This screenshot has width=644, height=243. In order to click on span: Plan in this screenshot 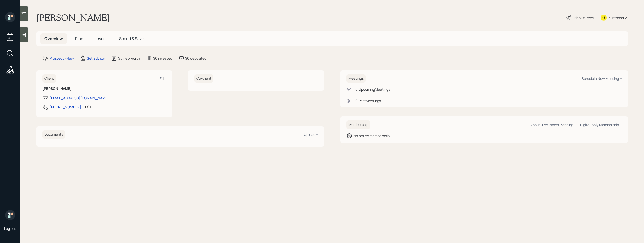, I will do `click(79, 39)`.